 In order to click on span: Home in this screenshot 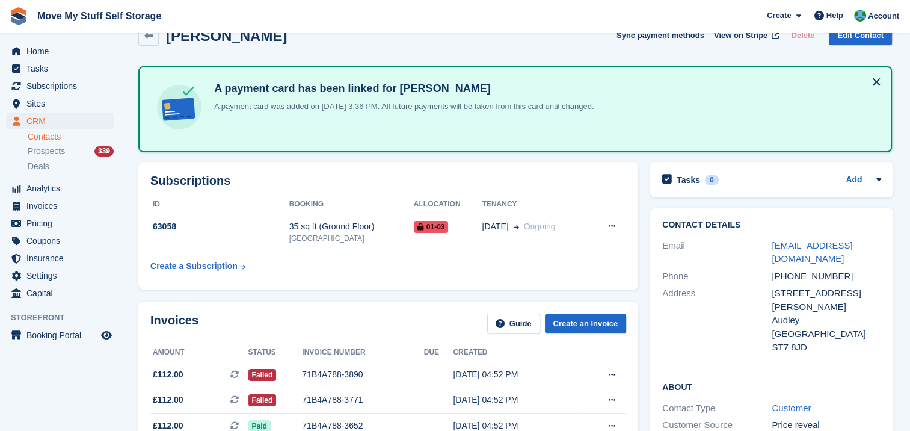, I will do `click(63, 51)`.